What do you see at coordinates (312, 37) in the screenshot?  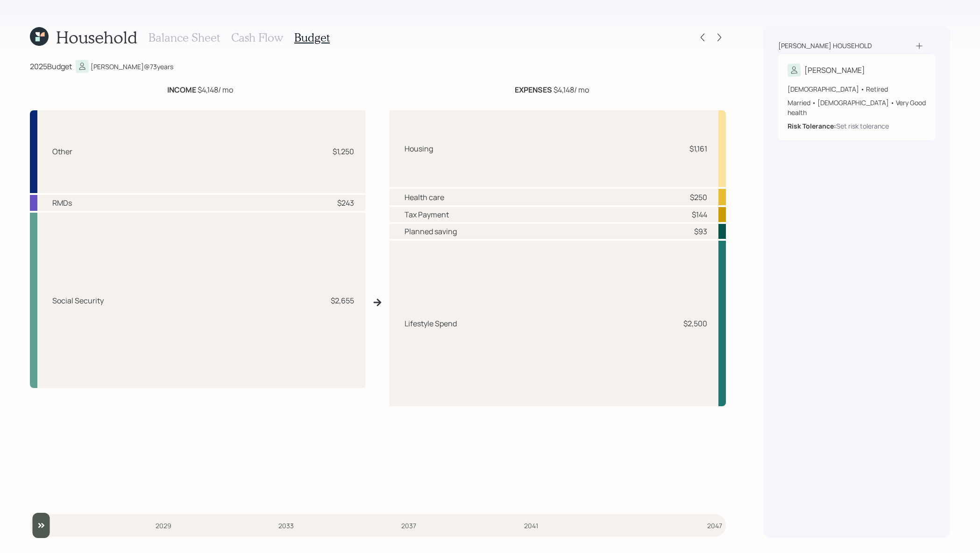 I see `h3: Budget` at bounding box center [312, 37].